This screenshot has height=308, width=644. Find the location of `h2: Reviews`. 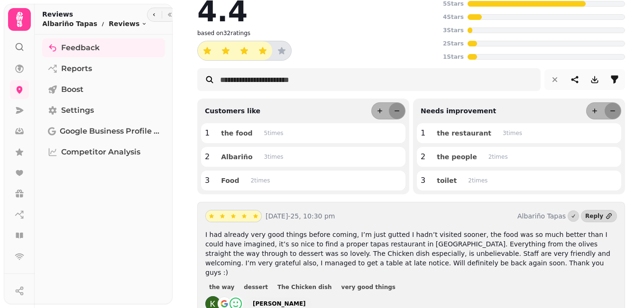

h2: Reviews is located at coordinates (95, 14).